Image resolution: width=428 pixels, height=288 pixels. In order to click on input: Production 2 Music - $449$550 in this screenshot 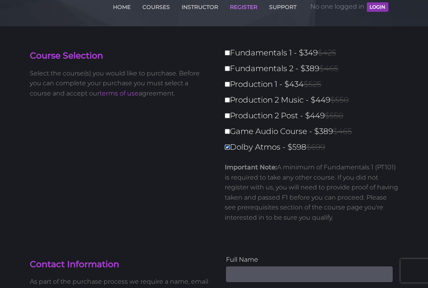, I will do `click(227, 100)`.